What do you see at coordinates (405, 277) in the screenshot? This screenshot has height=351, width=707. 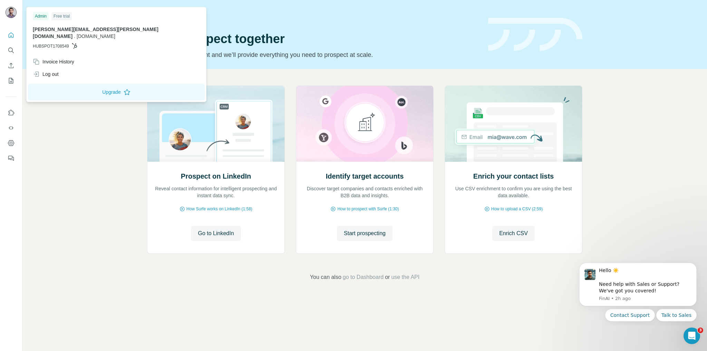 I see `span: use the API` at bounding box center [405, 277].